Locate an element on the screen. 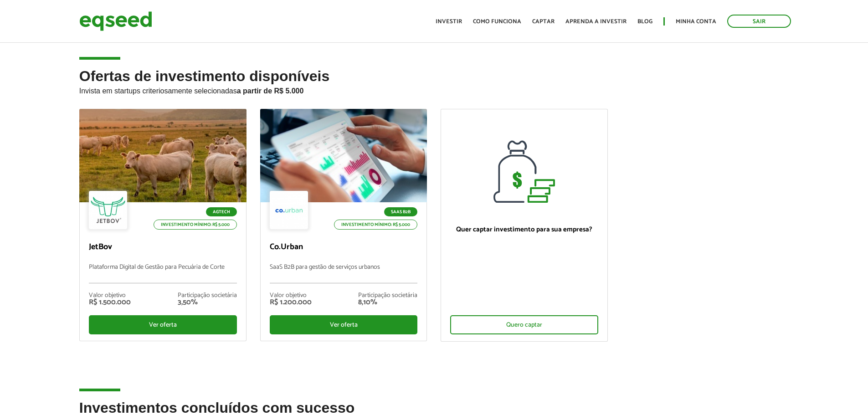  a: SaaS B2B Investimento mínimo: R$ 5.000 Co.Urban SaaS B2B para gestão de serviços urbanos Valor ob... is located at coordinates (344, 225).